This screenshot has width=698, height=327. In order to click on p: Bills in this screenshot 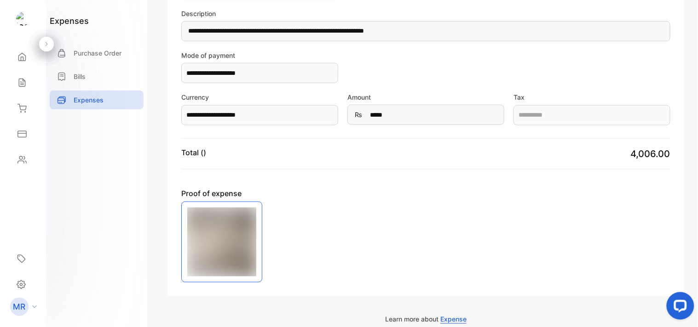, I will do `click(80, 76)`.